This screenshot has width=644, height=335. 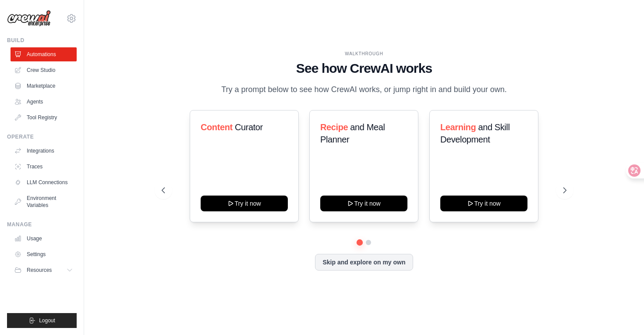 What do you see at coordinates (42, 137) in the screenshot?
I see `div: Operate` at bounding box center [42, 137].